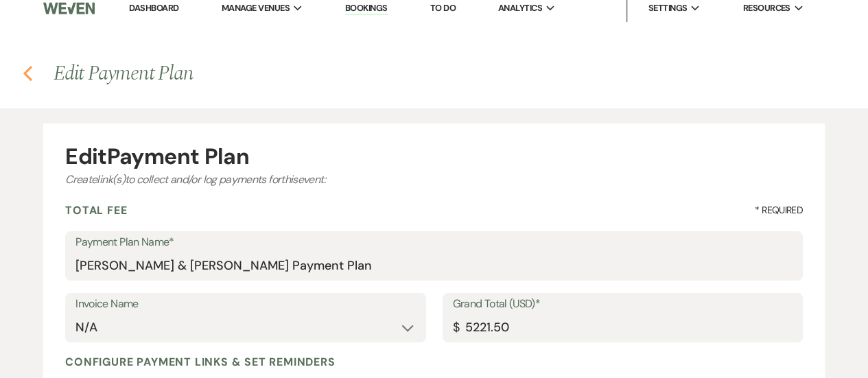 The width and height of the screenshot is (868, 378). What do you see at coordinates (200, 361) in the screenshot?
I see `h4: Configure payment links & set reminders` at bounding box center [200, 361].